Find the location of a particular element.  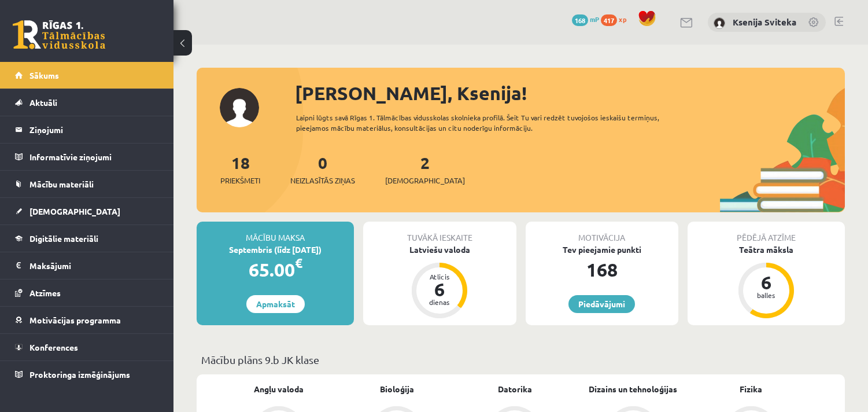

span: Aktuāli is located at coordinates (43, 102).